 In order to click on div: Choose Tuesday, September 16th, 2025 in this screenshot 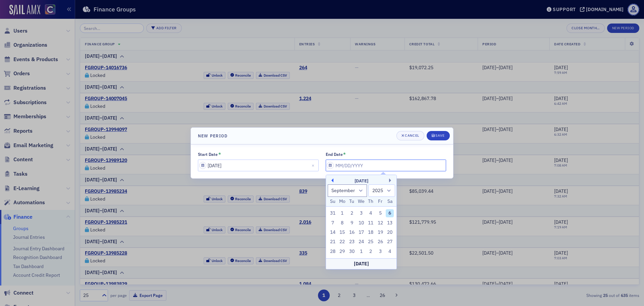, I will do `click(352, 232)`.